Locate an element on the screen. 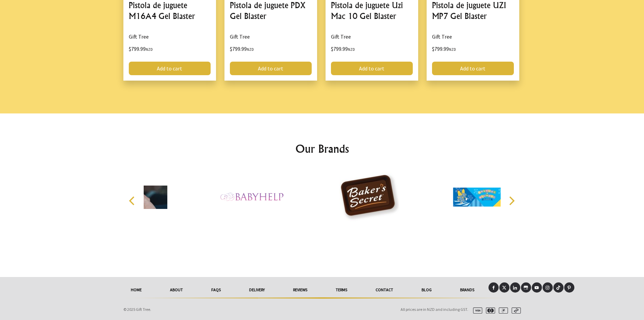 This screenshot has height=320, width=644. img: visa.svg is located at coordinates (476, 310).